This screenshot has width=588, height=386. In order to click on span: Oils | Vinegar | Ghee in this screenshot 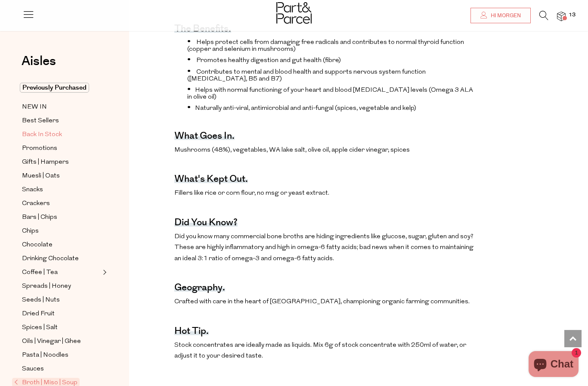, I will do `click(51, 342)`.